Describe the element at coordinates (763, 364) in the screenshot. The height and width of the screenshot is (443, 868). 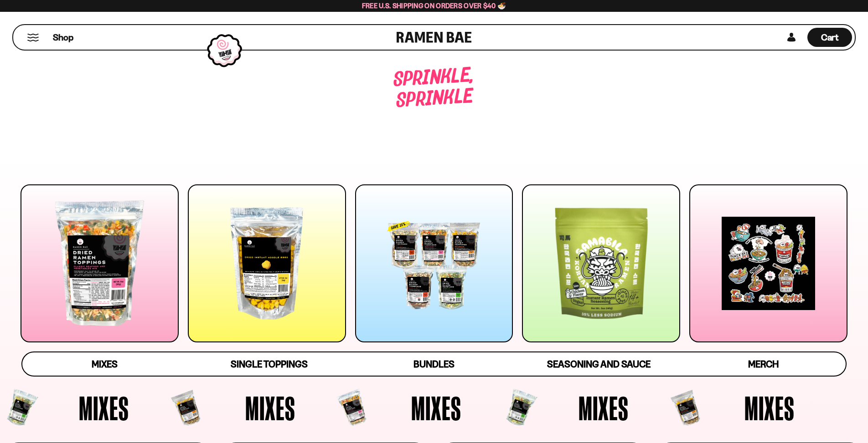
I see `a: Merch` at that location.